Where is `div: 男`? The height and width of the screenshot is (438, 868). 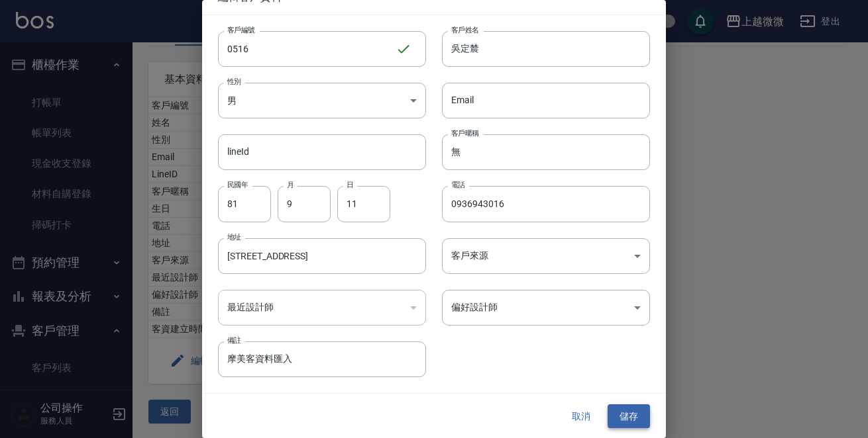 div: 男 is located at coordinates (322, 101).